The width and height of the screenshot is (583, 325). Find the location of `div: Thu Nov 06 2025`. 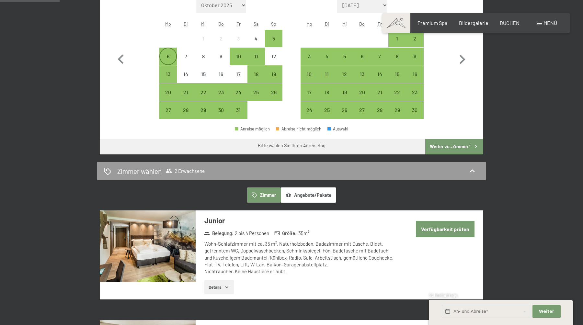

div: Thu Nov 06 2025 is located at coordinates (362, 56).